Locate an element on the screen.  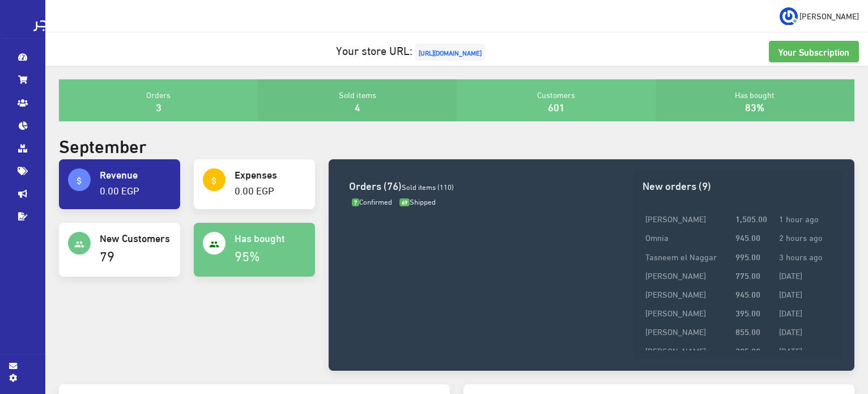
a: 79 is located at coordinates (107, 254).